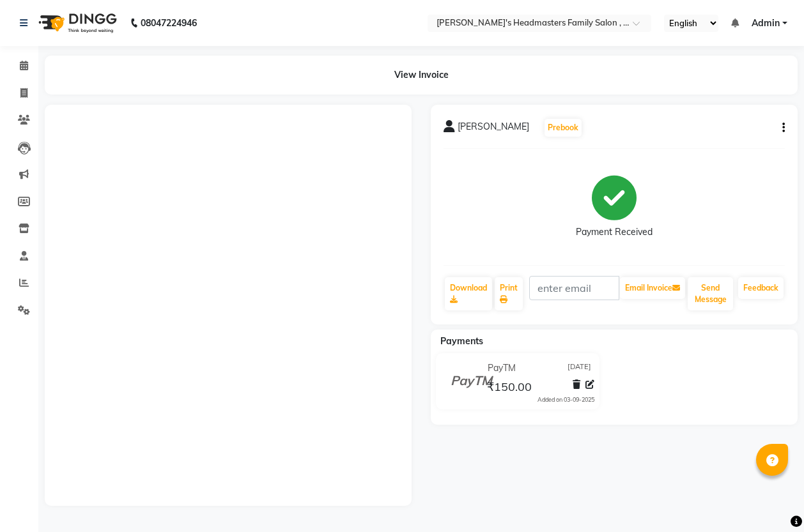 This screenshot has height=532, width=804. I want to click on a: Print, so click(509, 294).